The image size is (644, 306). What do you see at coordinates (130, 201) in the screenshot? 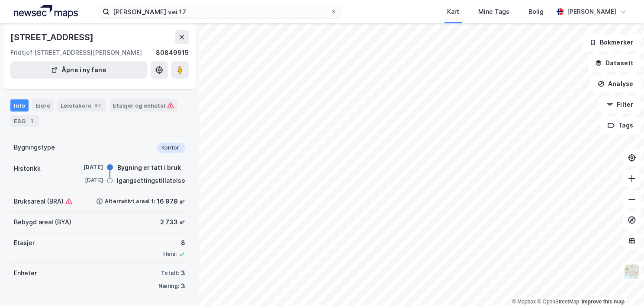
I see `div: Alternativt areal 1:` at bounding box center [130, 201].